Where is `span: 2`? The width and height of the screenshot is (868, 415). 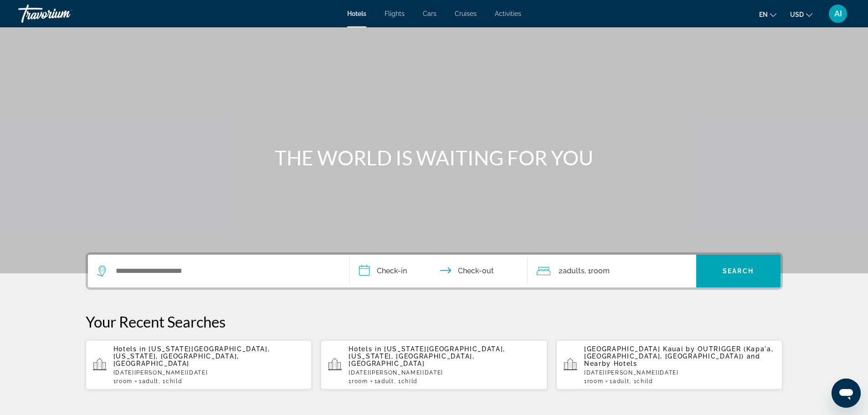
span: 2 is located at coordinates (571, 271).